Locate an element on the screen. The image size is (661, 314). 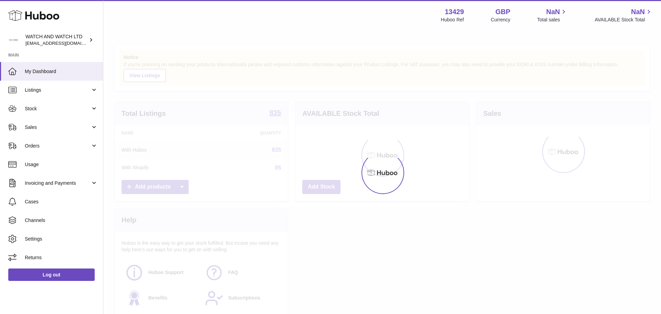
a: NaN Total sales is located at coordinates (552, 15).